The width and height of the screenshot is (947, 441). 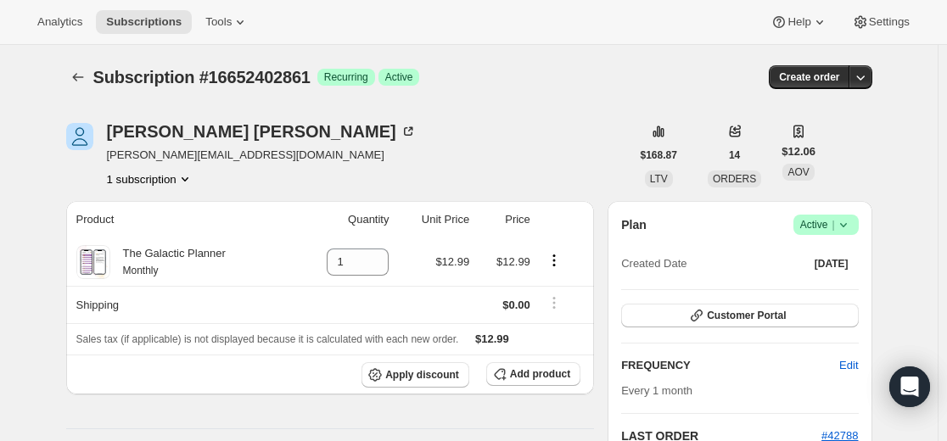 What do you see at coordinates (659, 155) in the screenshot?
I see `span: $168.87` at bounding box center [659, 155].